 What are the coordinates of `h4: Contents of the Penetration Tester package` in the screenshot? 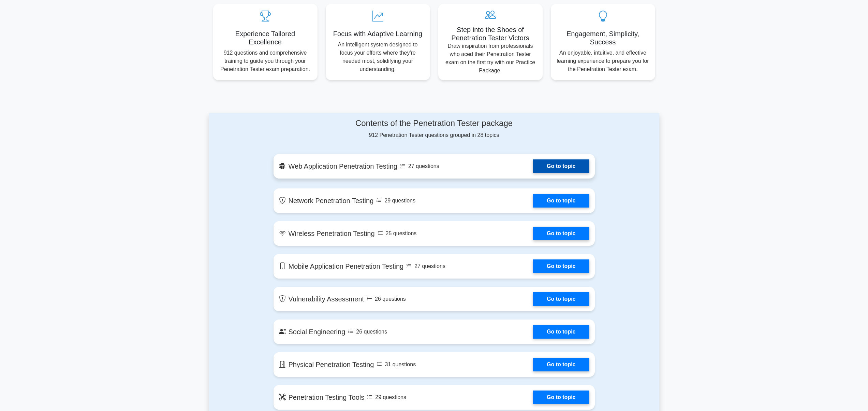 It's located at (434, 123).